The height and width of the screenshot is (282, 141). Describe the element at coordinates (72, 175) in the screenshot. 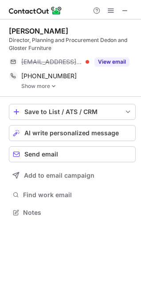

I see `button: Add to email campaign` at that location.